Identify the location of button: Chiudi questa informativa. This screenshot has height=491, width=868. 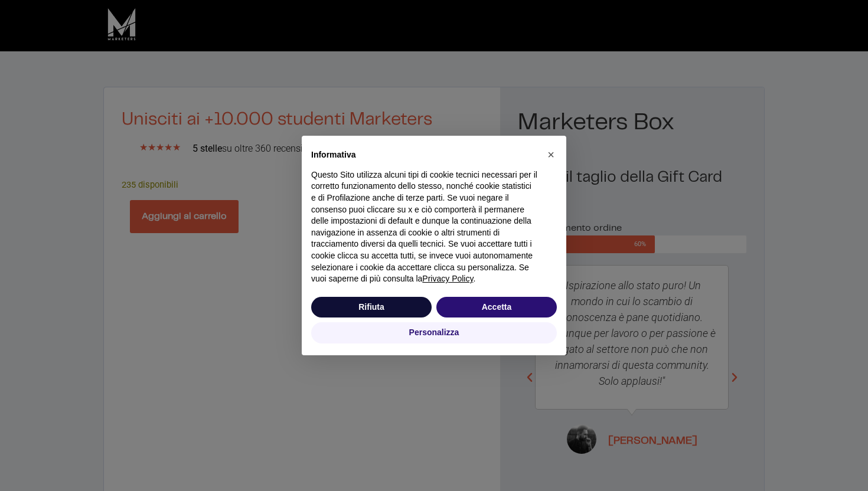
(551, 154).